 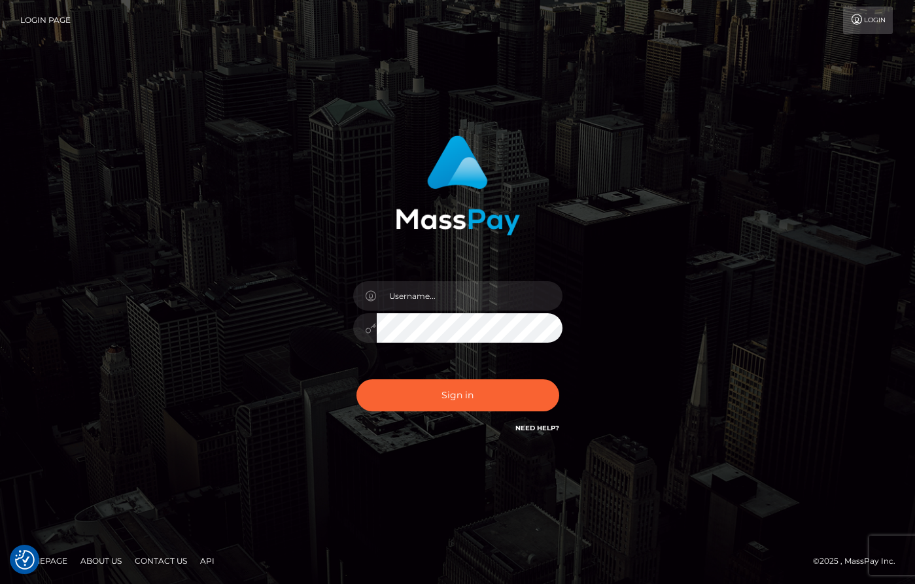 I want to click on a: API, so click(x=207, y=561).